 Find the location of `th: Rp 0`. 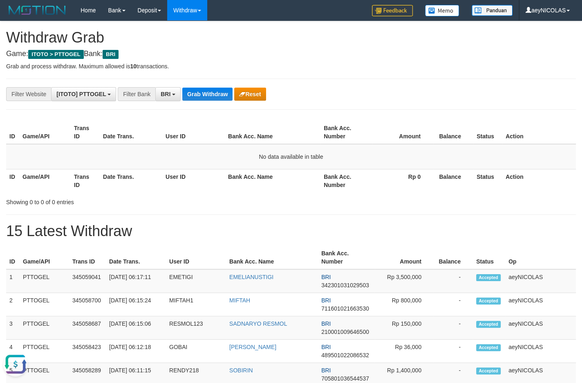

th: Rp 0 is located at coordinates (402, 180).